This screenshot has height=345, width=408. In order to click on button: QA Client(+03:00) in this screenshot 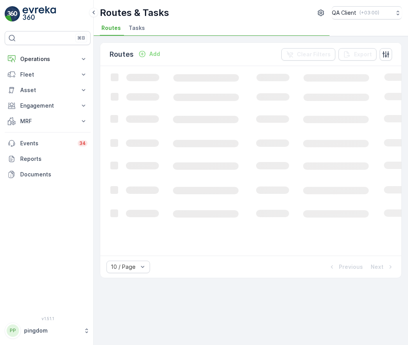, I will do `click(367, 13)`.